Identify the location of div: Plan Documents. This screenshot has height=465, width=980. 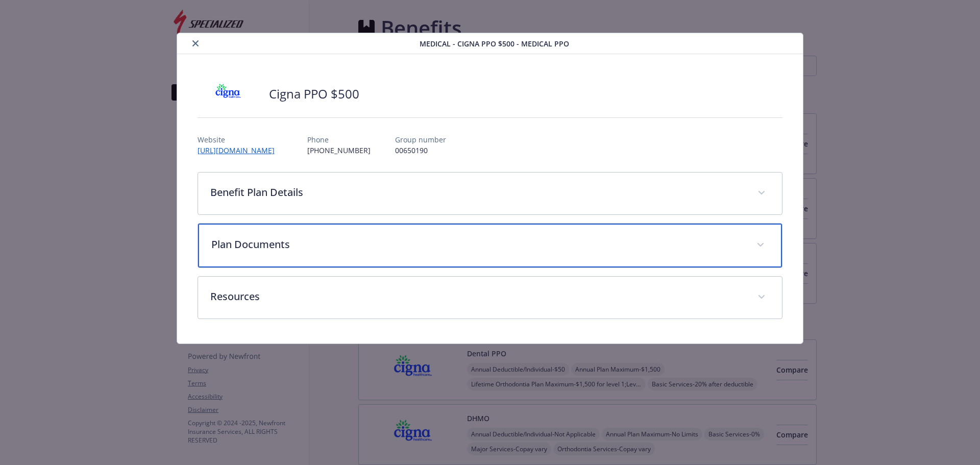
(490, 246).